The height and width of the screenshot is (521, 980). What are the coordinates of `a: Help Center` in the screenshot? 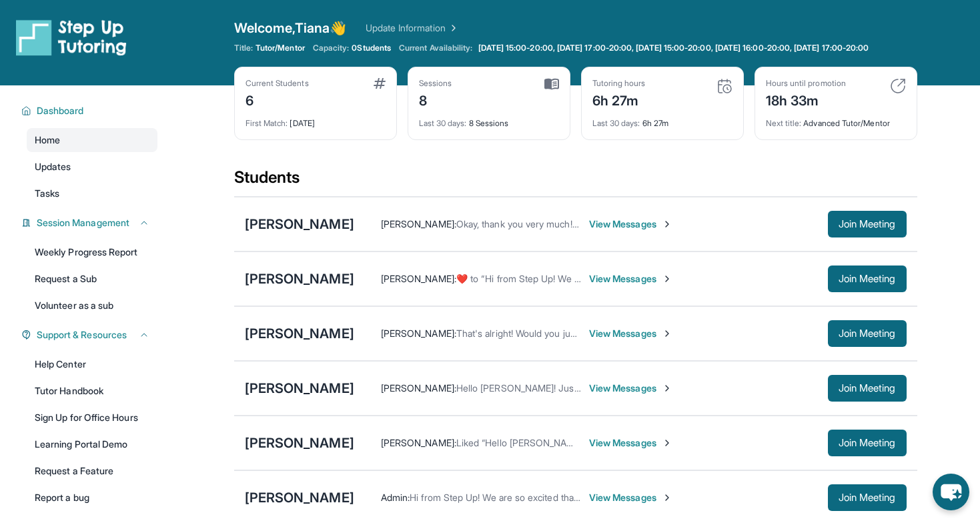 It's located at (92, 364).